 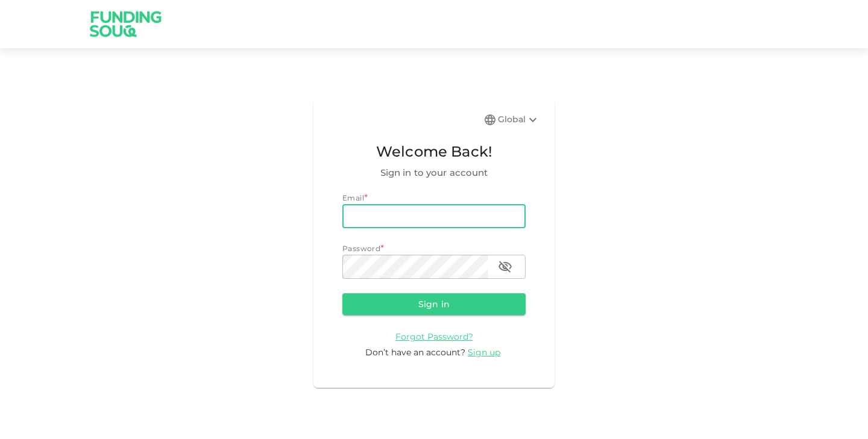 I want to click on button: Sign in, so click(x=434, y=304).